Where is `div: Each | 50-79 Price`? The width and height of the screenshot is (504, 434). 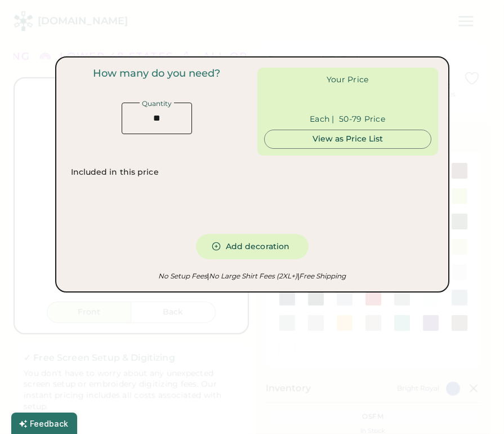 div: Each | 50-79 Price is located at coordinates (348, 120).